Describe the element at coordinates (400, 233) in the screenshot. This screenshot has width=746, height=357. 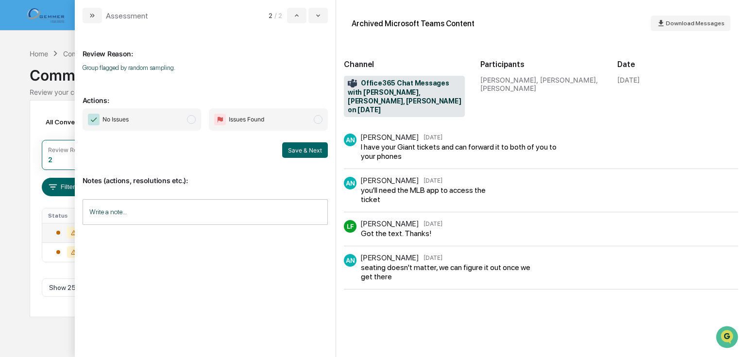
I see `div: Got the text. Thanks!` at that location.